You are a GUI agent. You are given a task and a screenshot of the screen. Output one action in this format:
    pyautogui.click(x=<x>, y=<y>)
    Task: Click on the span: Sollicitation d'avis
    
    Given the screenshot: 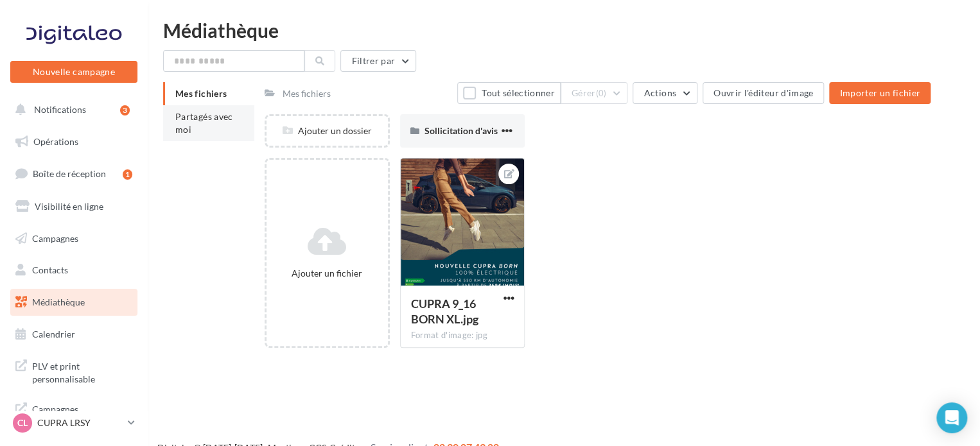 What is the action you would take?
    pyautogui.click(x=461, y=130)
    